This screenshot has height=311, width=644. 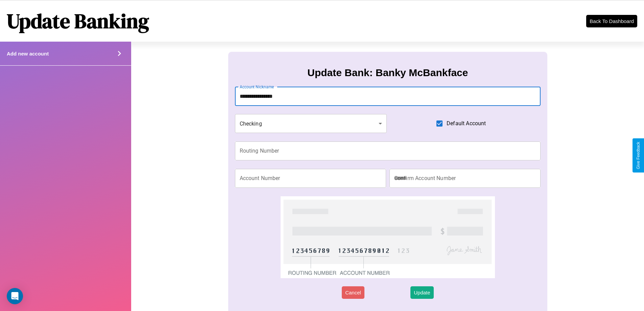 I want to click on button: Back To Dashboard, so click(x=612, y=21).